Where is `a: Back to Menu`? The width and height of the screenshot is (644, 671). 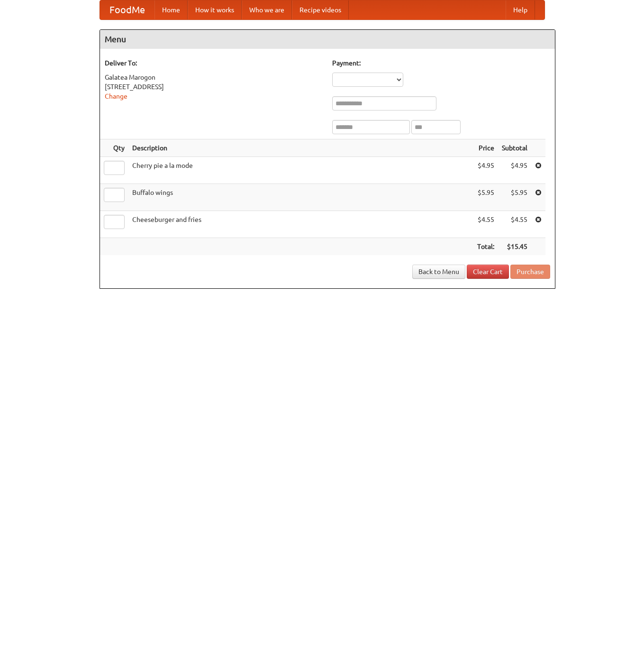 a: Back to Menu is located at coordinates (439, 271).